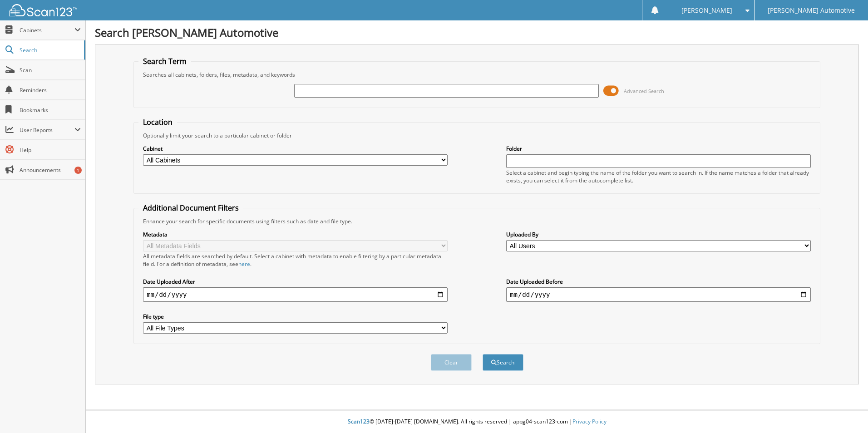 The image size is (868, 433). What do you see at coordinates (50, 170) in the screenshot?
I see `span: Announcements` at bounding box center [50, 170].